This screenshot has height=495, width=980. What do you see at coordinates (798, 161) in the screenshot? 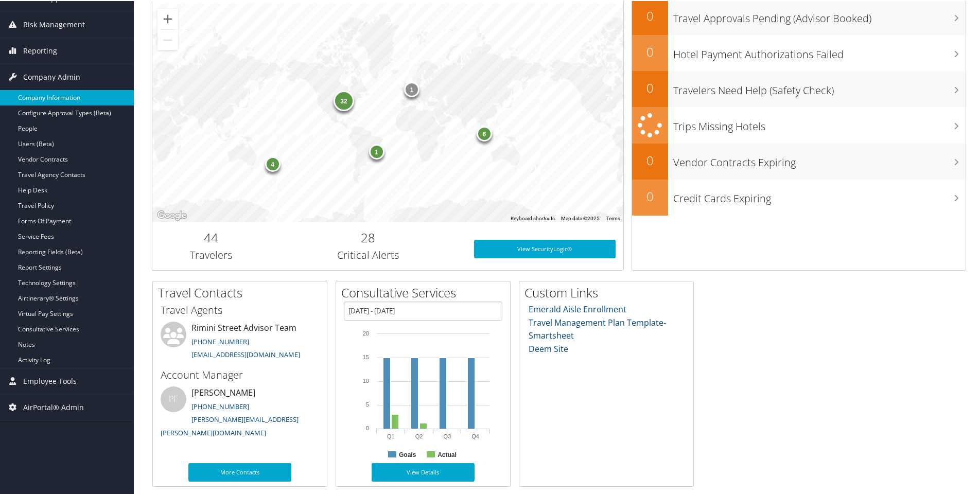
I see `a: 0Vendor Contracts Expiring` at bounding box center [798, 161].